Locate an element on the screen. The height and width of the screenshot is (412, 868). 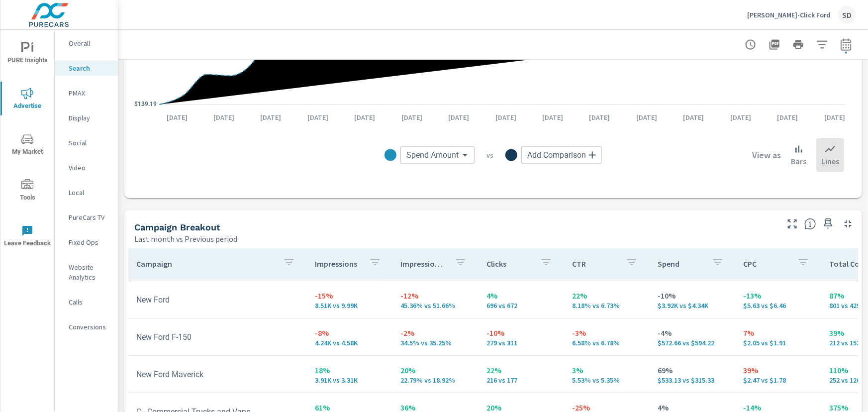
div: Spend Amount is located at coordinates (437, 155).